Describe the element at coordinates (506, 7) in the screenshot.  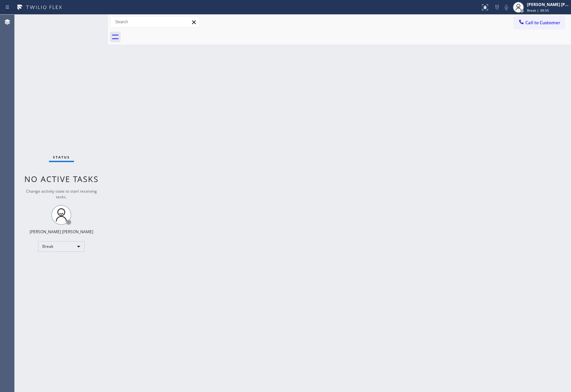
I see `button: Mute` at that location.